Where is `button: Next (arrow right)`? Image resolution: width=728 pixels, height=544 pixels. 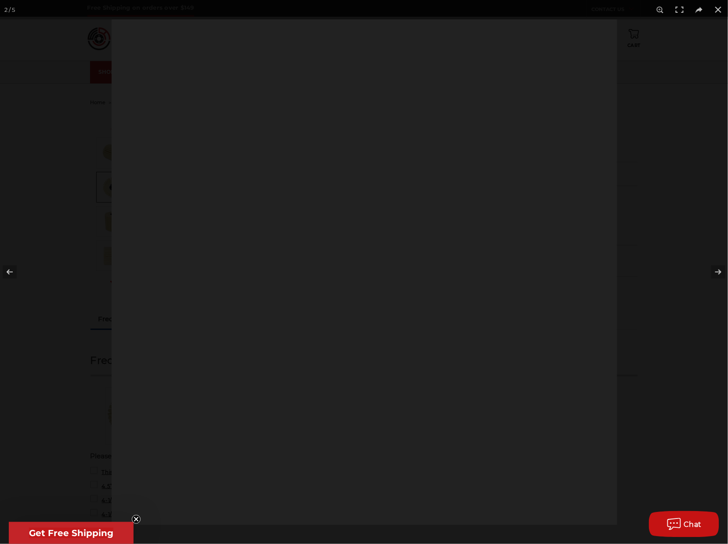
button: Next (arrow right) is located at coordinates (712, 272).